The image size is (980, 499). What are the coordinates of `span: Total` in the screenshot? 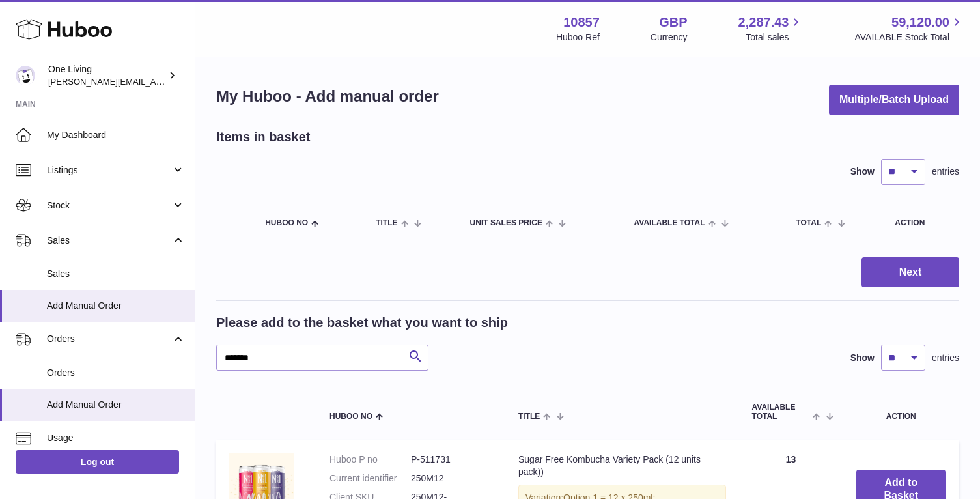 It's located at (808, 223).